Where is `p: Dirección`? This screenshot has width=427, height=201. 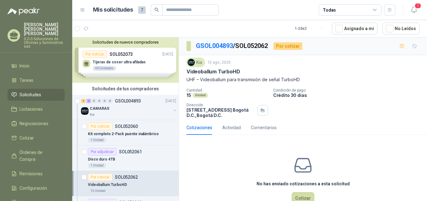 p: Dirección is located at coordinates (221, 105).